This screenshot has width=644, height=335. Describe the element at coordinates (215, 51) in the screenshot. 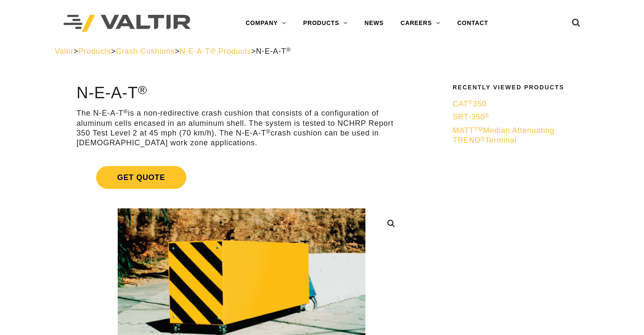

I see `a: N-E-A-T® Products` at that location.